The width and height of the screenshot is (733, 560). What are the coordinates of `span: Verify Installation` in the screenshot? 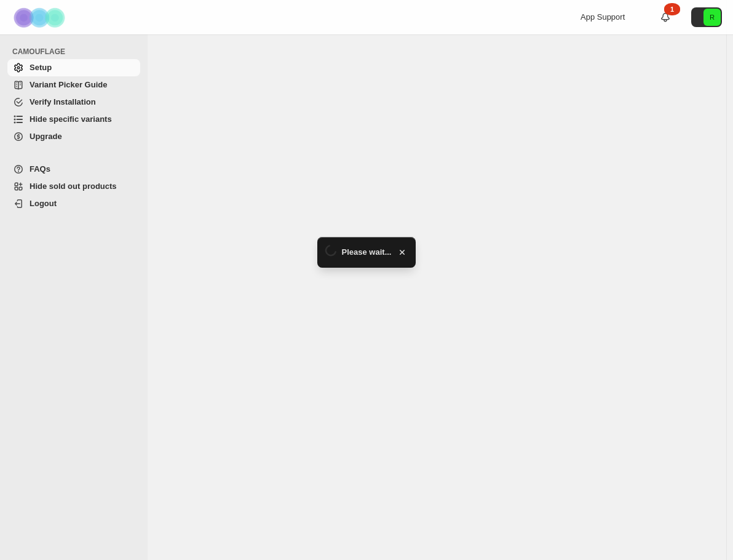 It's located at (63, 101).